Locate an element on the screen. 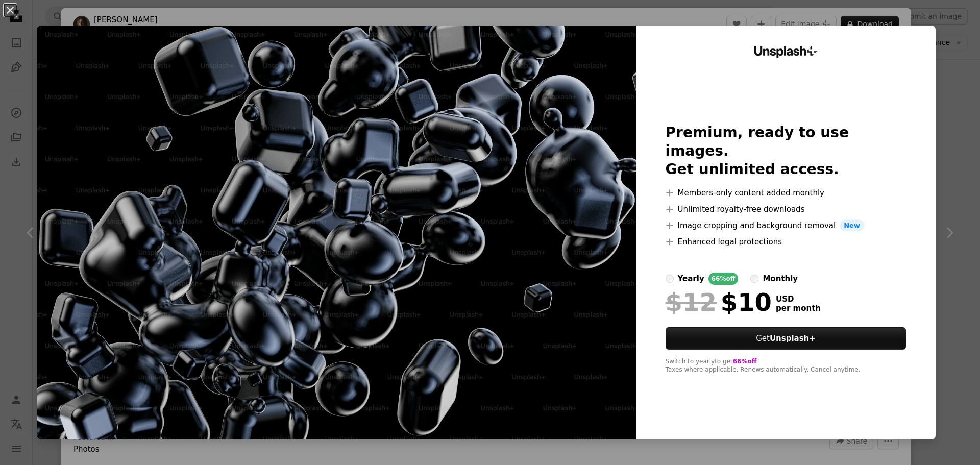 The width and height of the screenshot is (980, 465). h2: Premium, ready to use images. Get unlimited access. is located at coordinates (786, 151).